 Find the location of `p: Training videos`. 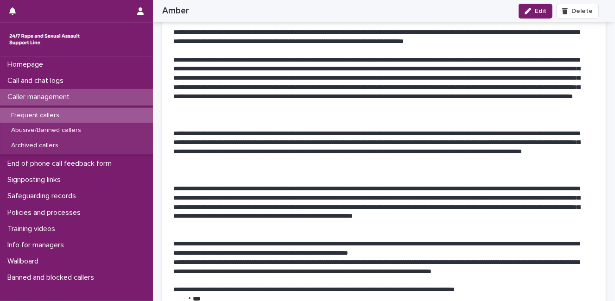

p: Training videos is located at coordinates (33, 229).